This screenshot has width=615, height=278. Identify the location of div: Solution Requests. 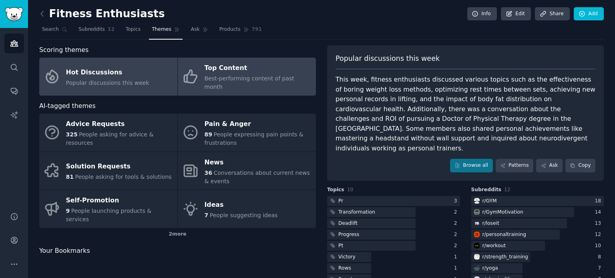
(119, 167).